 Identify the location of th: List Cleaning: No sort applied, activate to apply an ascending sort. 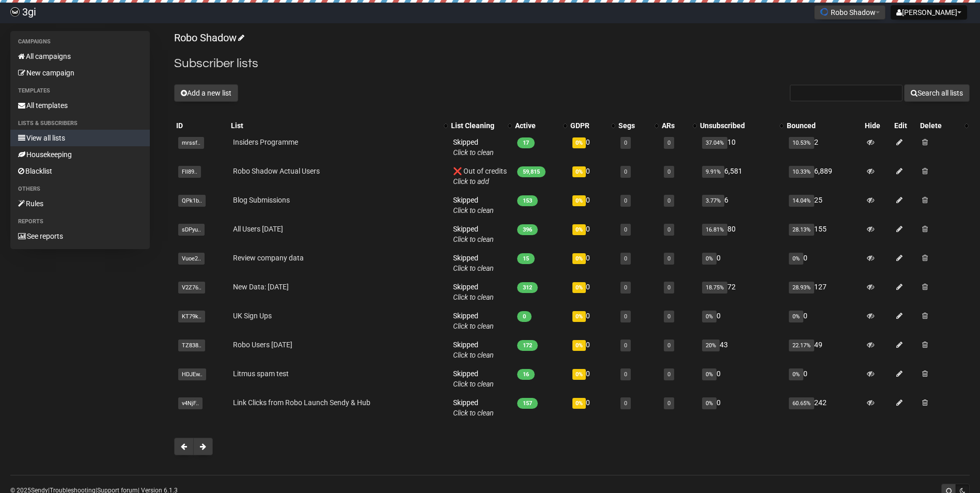
(481, 126).